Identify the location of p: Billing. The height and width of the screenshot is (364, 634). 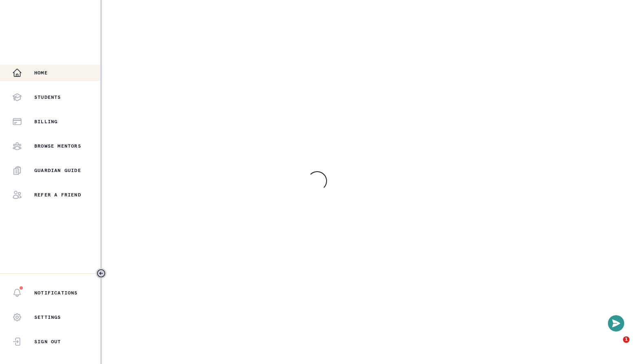
(46, 122).